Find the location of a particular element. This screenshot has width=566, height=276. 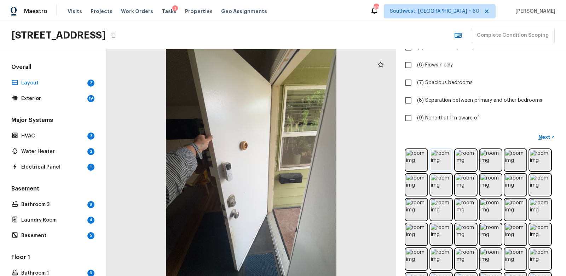

p: Bathroom 3 is located at coordinates (53, 205).